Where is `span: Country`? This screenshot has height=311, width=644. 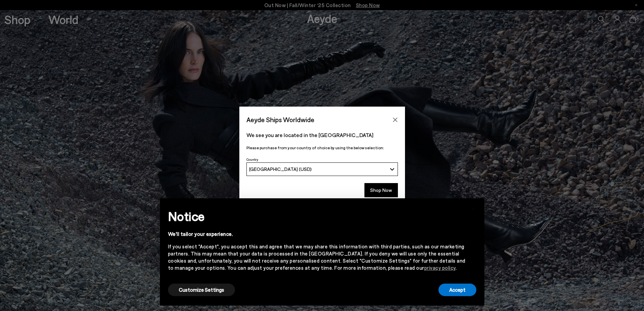
span: Country is located at coordinates (252, 159).